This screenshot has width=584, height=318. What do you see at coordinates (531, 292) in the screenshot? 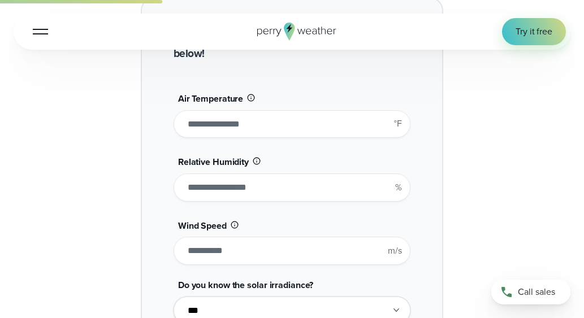
I see `a: Call sales` at bounding box center [531, 292].